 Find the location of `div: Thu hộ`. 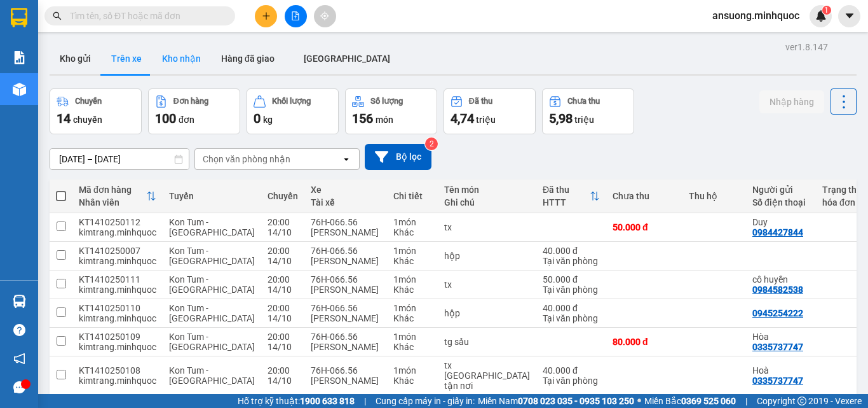

div: Thu hộ is located at coordinates (714, 196).